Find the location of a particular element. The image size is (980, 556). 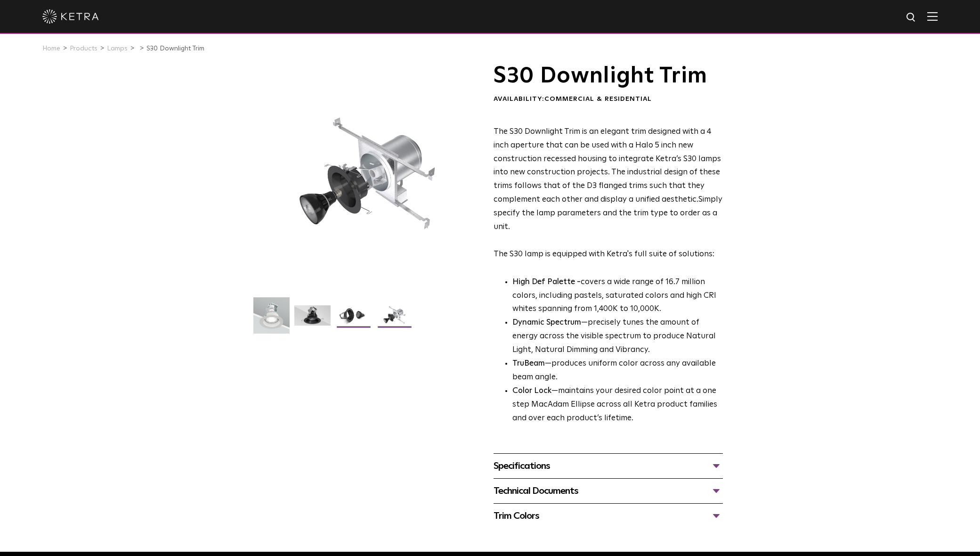

strong: Color Lock is located at coordinates (532, 390).